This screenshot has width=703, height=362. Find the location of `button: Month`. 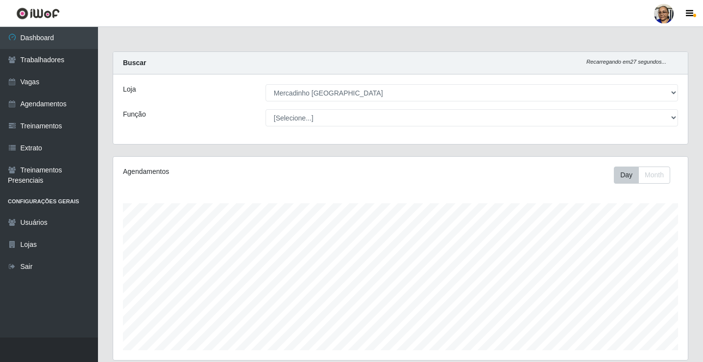

button: Month is located at coordinates (654, 175).